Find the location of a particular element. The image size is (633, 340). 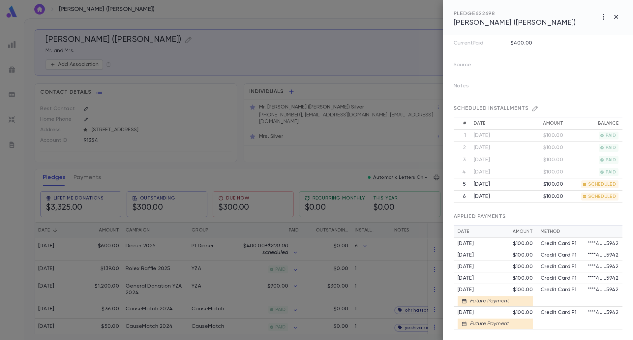

div: PLEDGE 622698 is located at coordinates (514, 14).